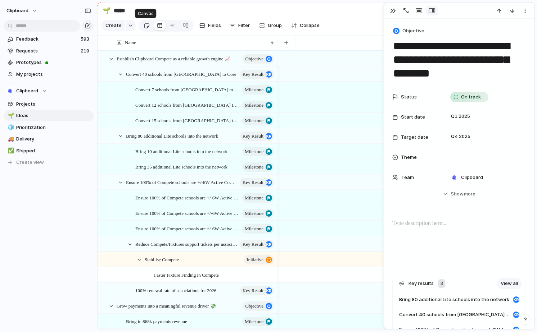  Describe the element at coordinates (210, 26) in the screenshot. I see `button: Fields` at that location.